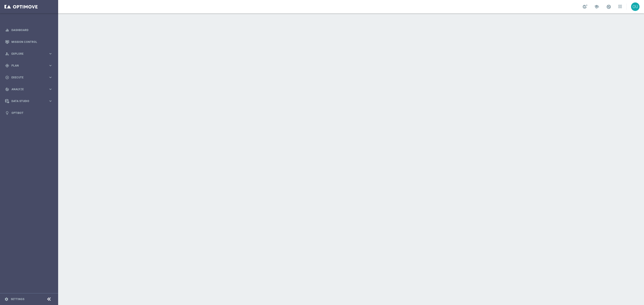 This screenshot has height=305, width=644. What do you see at coordinates (7, 54) in the screenshot?
I see `i: person_search` at bounding box center [7, 54].